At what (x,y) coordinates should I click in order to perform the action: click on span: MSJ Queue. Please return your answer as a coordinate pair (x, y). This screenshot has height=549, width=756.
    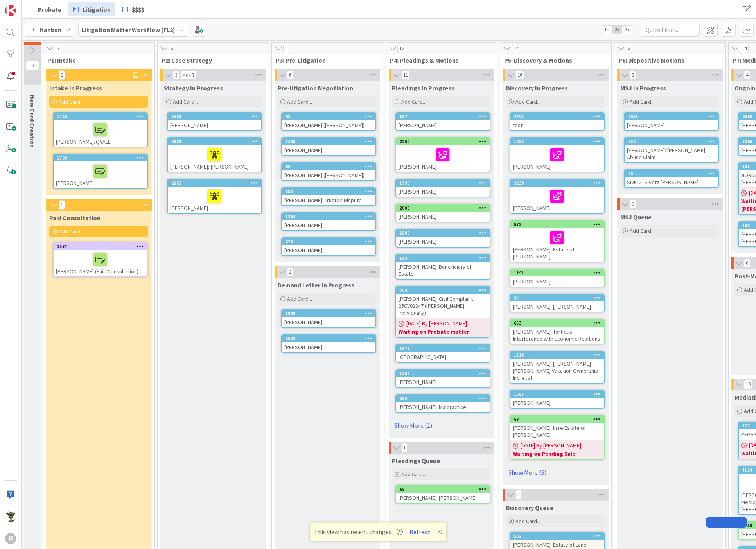
    Looking at the image, I should click on (636, 217).